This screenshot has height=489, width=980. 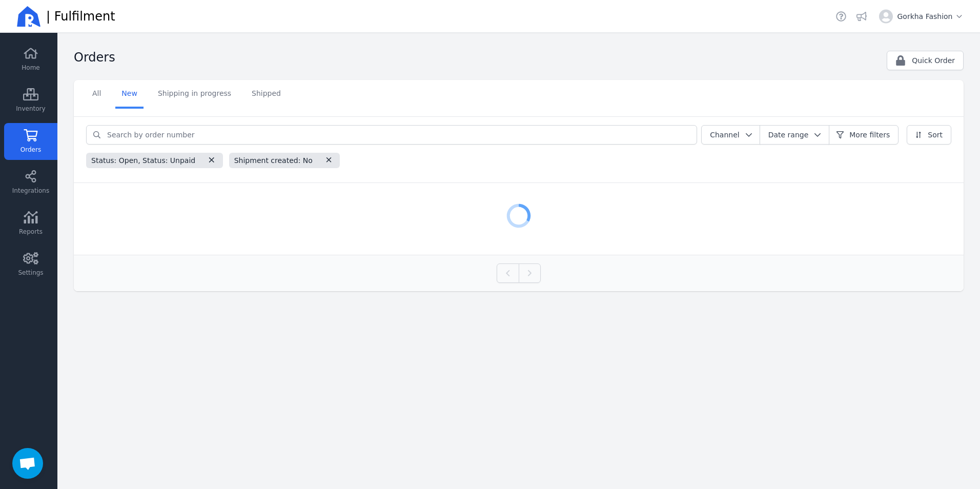 I want to click on a: Shipped, so click(x=266, y=95).